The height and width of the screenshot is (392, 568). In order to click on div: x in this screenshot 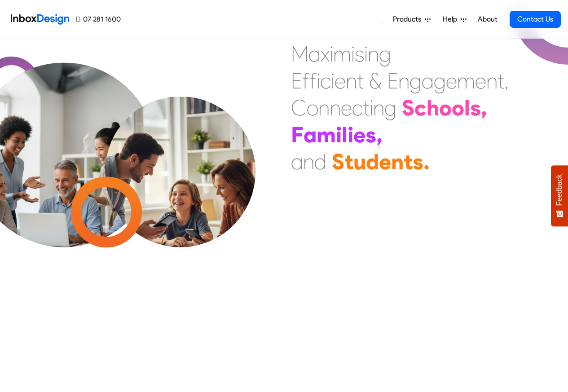, I will do `click(325, 54)`.